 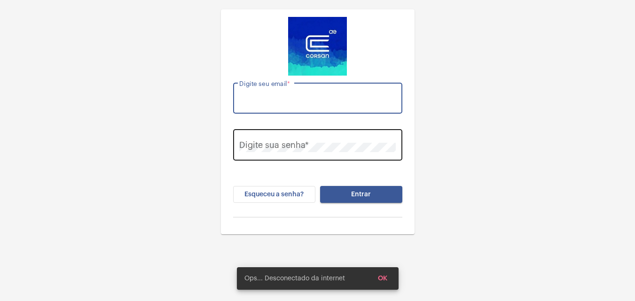 I want to click on button: Esqueceu a senha?, so click(x=274, y=195).